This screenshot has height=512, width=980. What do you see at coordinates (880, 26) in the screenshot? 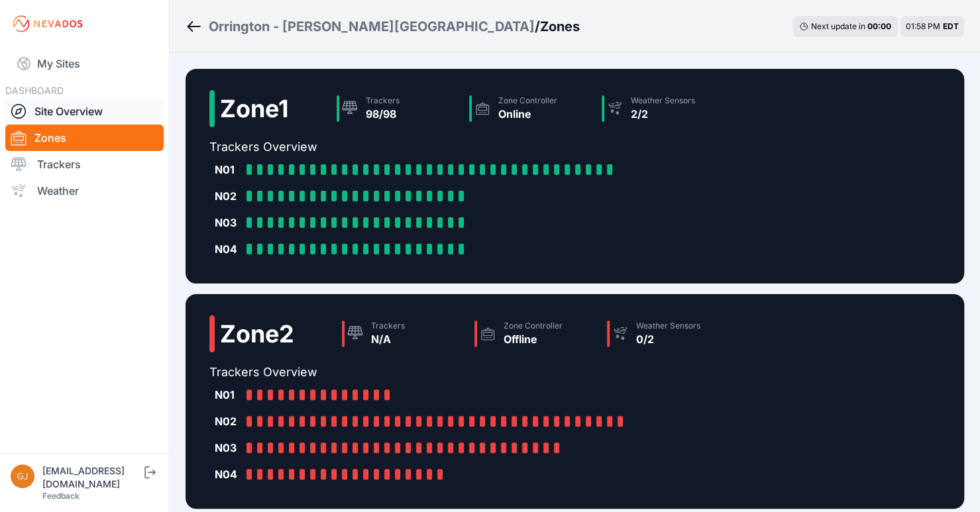
I see `div: 00 : 00` at bounding box center [880, 26].